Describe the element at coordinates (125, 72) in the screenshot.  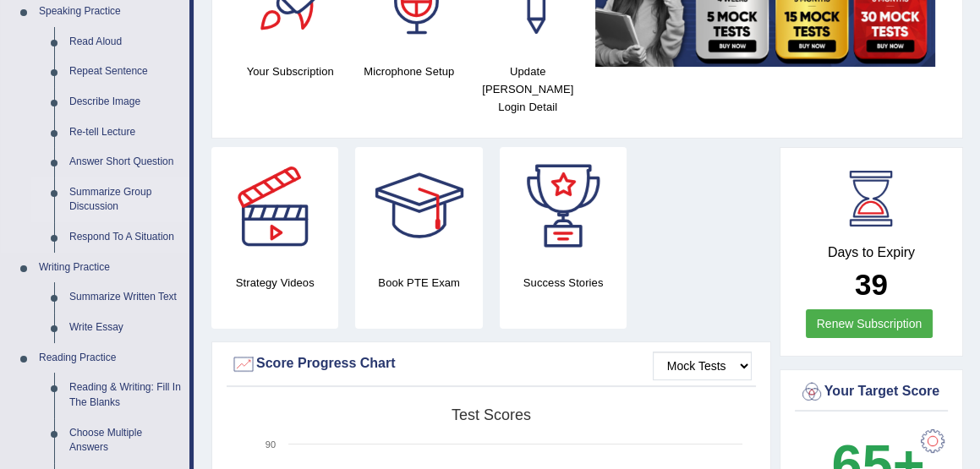
I see `a: Repeat Sentence` at that location.